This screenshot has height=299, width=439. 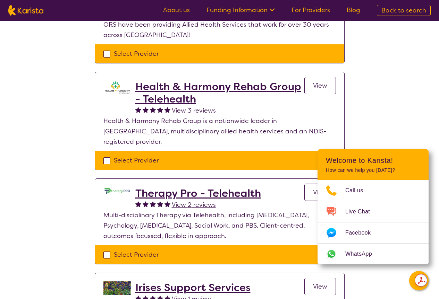 I want to click on span: Back to search, so click(x=403, y=10).